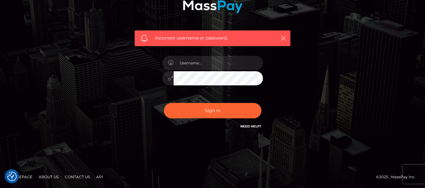  Describe the element at coordinates (251, 126) in the screenshot. I see `a: Need Help?` at that location.